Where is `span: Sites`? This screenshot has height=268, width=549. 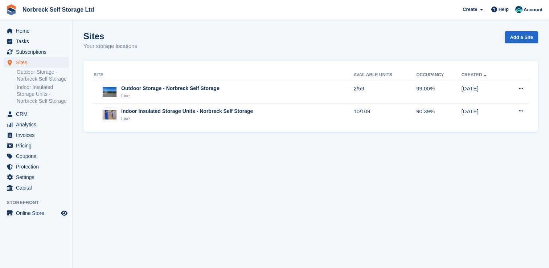 span: Sites is located at coordinates (38, 62).